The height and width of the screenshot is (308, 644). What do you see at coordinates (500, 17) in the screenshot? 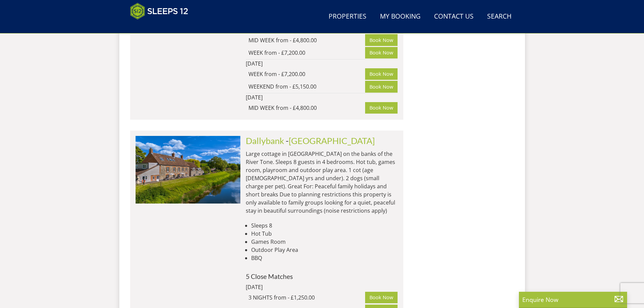
I see `a: Search` at bounding box center [500, 17].